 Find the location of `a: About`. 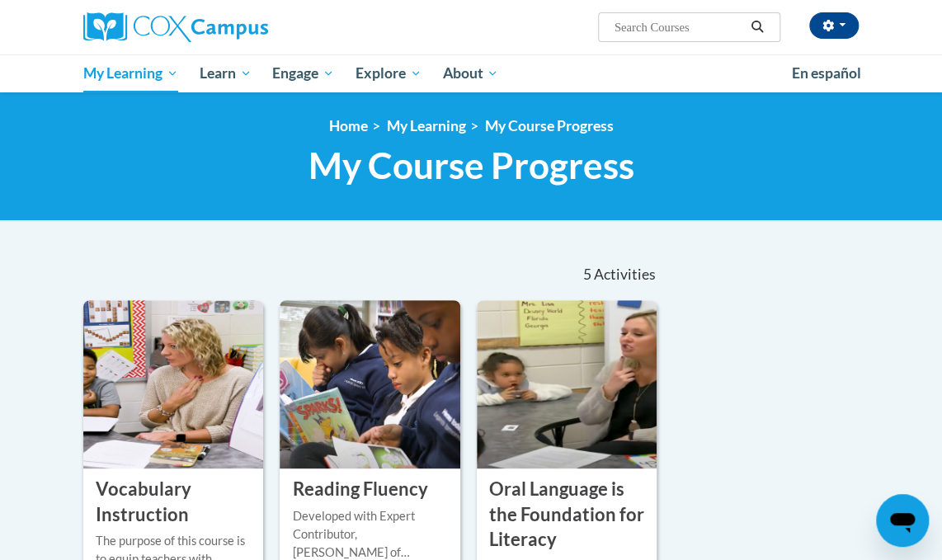

a: About is located at coordinates (471, 74).